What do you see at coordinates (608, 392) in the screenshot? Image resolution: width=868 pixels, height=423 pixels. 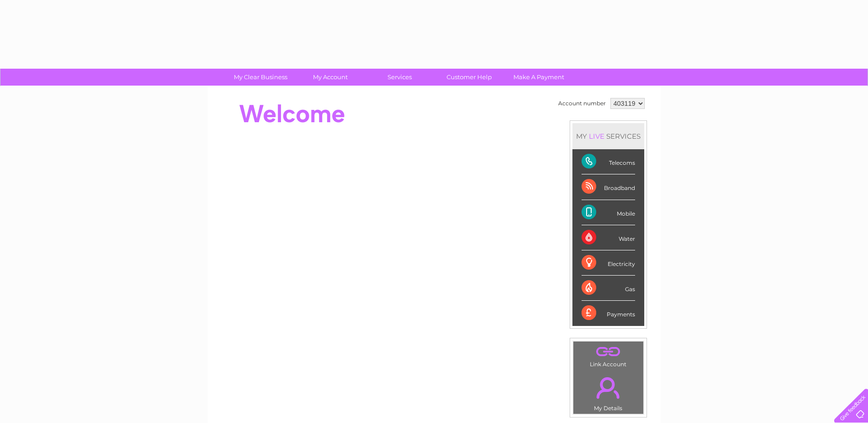 I see `td: My Details` at bounding box center [608, 392].